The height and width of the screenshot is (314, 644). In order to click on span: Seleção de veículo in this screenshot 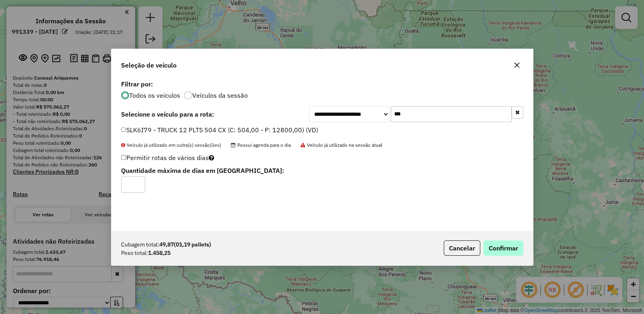, I will do `click(149, 65)`.